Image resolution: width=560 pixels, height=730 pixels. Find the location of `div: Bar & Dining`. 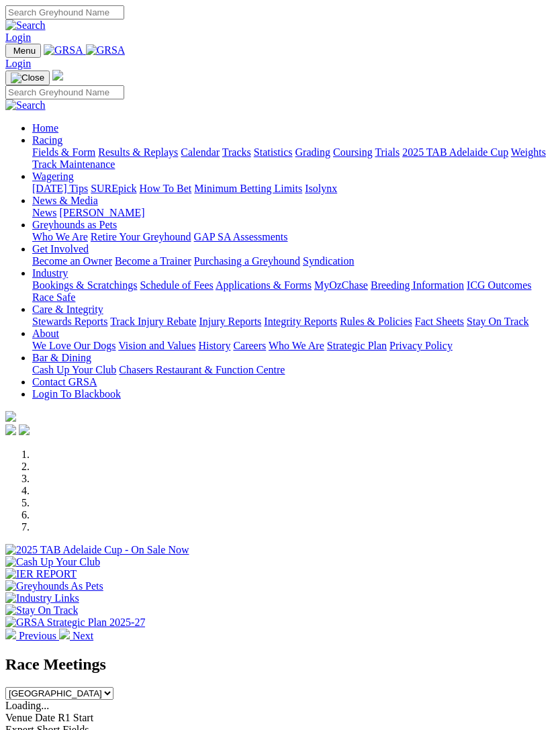

div: Bar & Dining is located at coordinates (293, 370).